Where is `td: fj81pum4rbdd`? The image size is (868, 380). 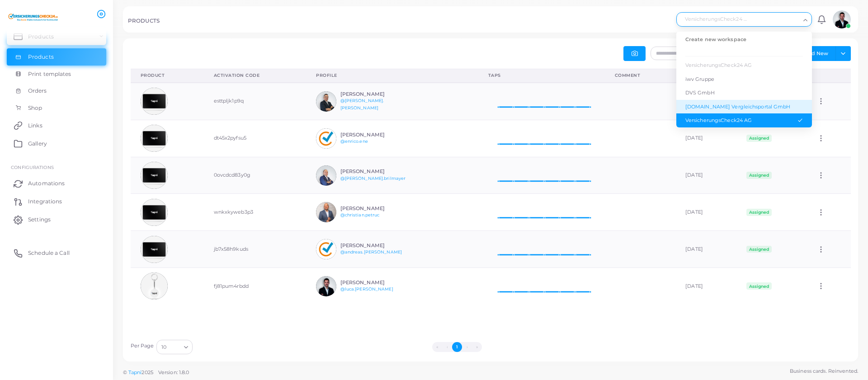 td: fj81pum4rbdd is located at coordinates (255, 286).